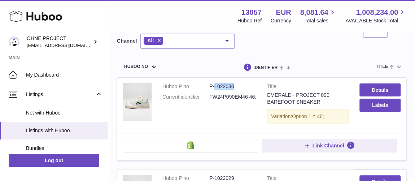 The image size is (415, 181). I want to click on span: Not with Huboo, so click(64, 113).